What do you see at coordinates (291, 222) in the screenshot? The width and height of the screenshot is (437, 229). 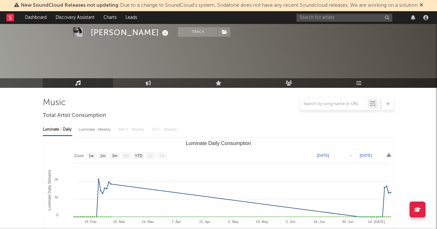 I see `text: 2. Jun` at bounding box center [291, 222].